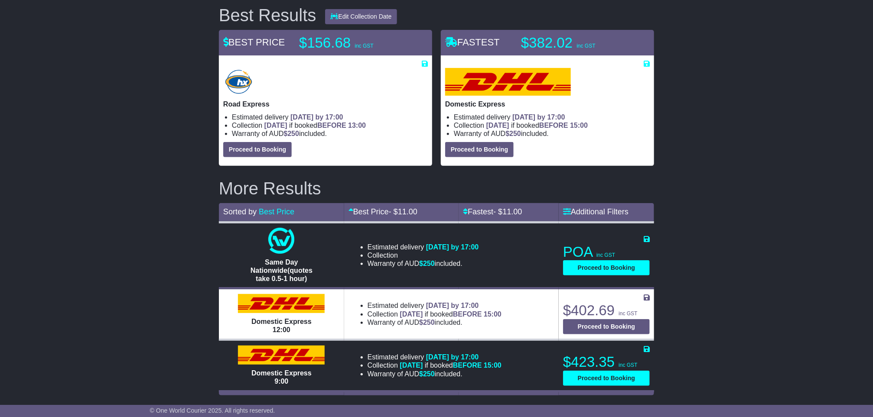 The width and height of the screenshot is (873, 417). Describe the element at coordinates (492, 212) in the screenshot. I see `a: Fastest- $11.00` at that location.